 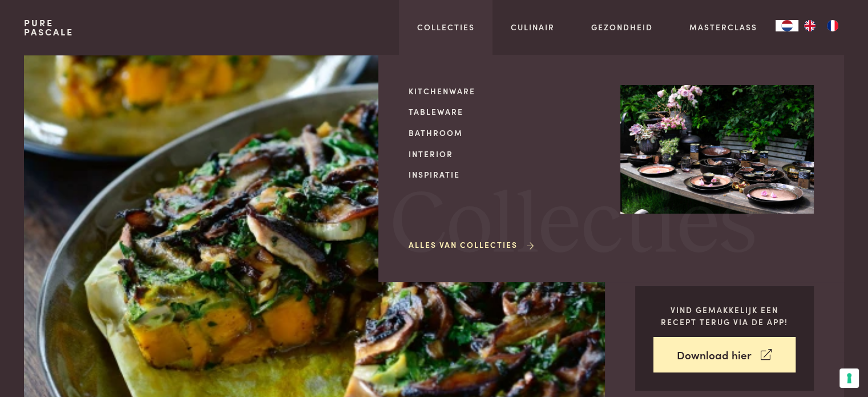 I want to click on a: Download hier, so click(x=724, y=355).